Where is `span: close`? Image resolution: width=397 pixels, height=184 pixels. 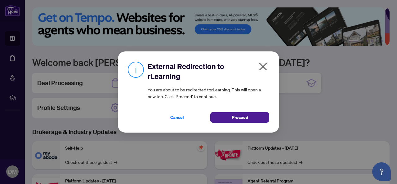
span: close is located at coordinates (263, 67).